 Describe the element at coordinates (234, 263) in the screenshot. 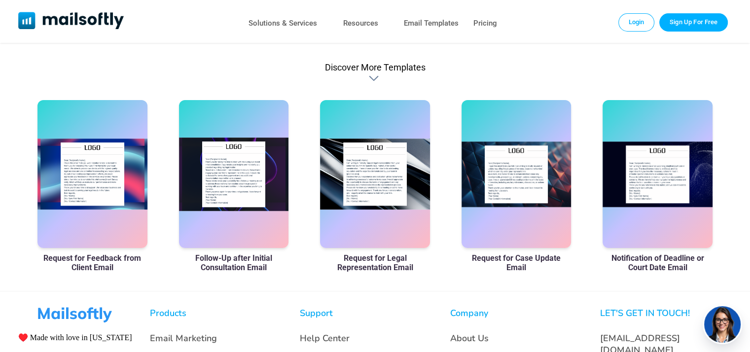

I see `a: Follow-Up after Initial Consultation Email` at that location.